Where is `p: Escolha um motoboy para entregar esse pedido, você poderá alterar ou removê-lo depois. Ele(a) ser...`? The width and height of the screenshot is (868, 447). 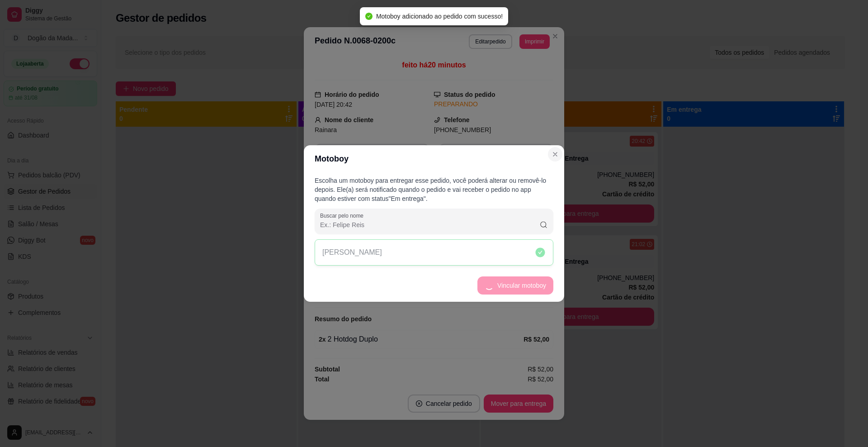
p: Escolha um motoboy para entregar esse pedido, você poderá alterar ou removê-lo depois. Ele(a) ser... is located at coordinates (434, 189).